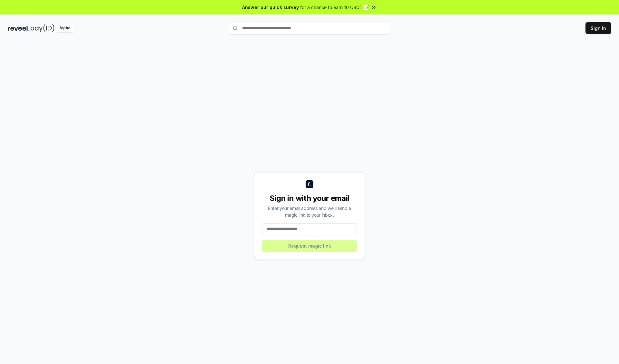  I want to click on span: Answer our quick survey, so click(271, 7).